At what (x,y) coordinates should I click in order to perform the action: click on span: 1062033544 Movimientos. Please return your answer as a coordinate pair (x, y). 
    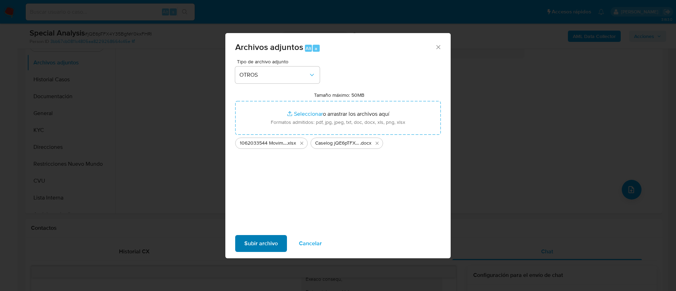
    Looking at the image, I should click on (263, 143).